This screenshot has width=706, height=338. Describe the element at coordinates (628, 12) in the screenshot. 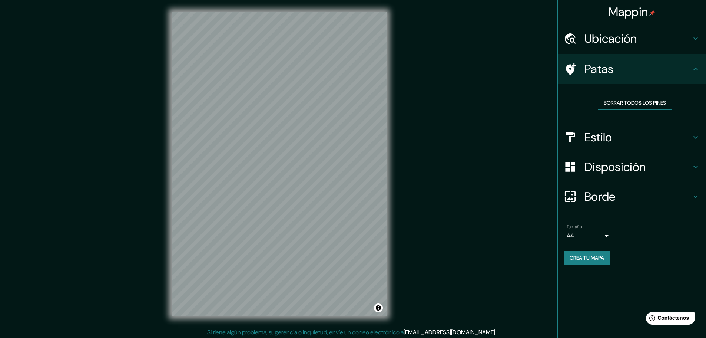

I see `font: Mappin` at that location.